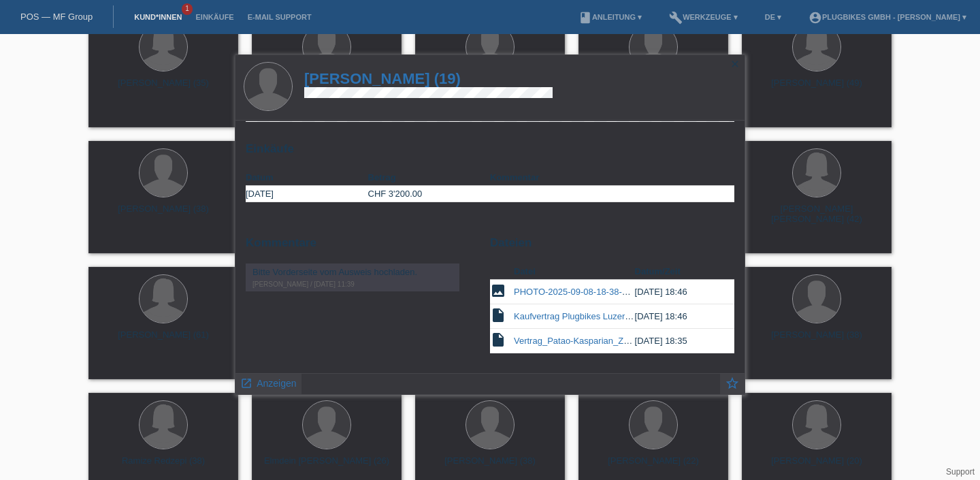  Describe the element at coordinates (187, 9) in the screenshot. I see `span: 1` at that location.